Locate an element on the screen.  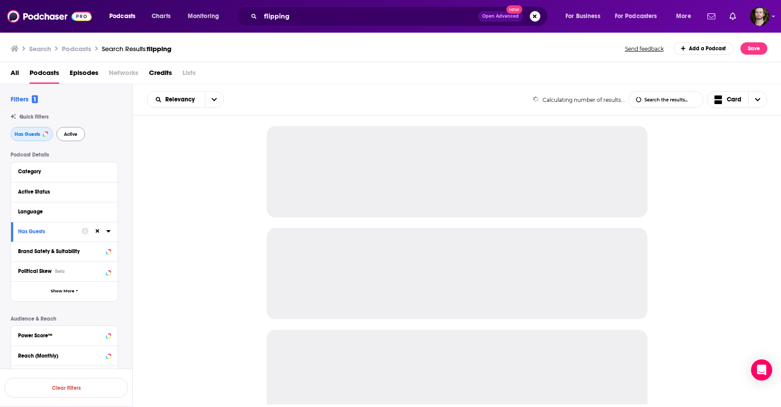
img: Podchaser - Follow, Share and Rate Podcasts is located at coordinates (49, 16).